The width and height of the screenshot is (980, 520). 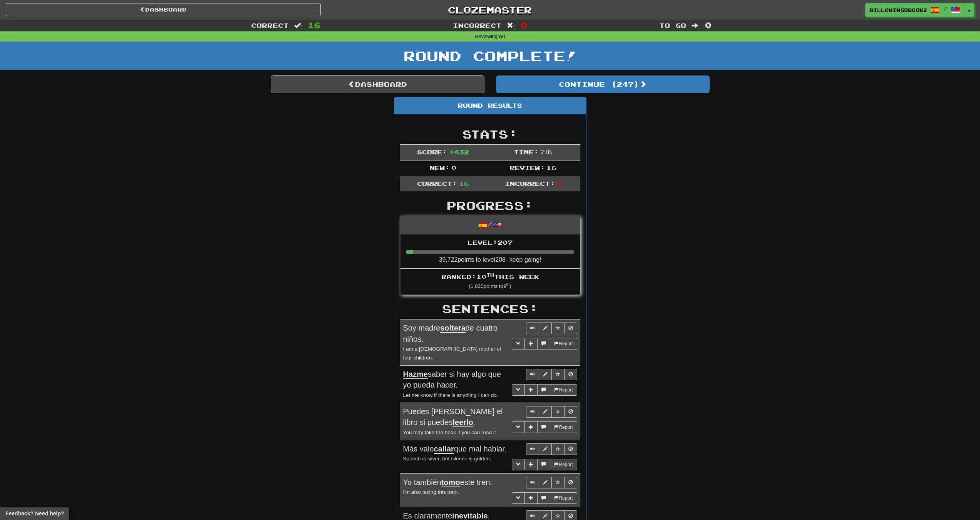 I want to click on span: Score:, so click(x=432, y=152).